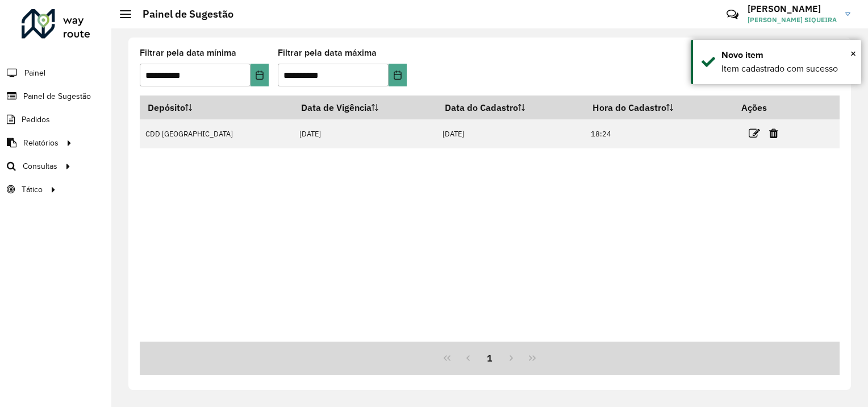 The image size is (868, 407). Describe the element at coordinates (853, 53) in the screenshot. I see `button: Close` at that location.